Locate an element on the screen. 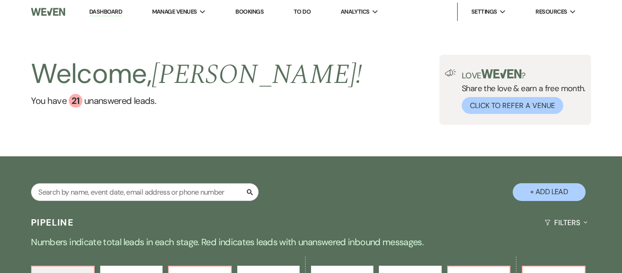 The image size is (622, 273). p: Love ? is located at coordinates (523, 74).